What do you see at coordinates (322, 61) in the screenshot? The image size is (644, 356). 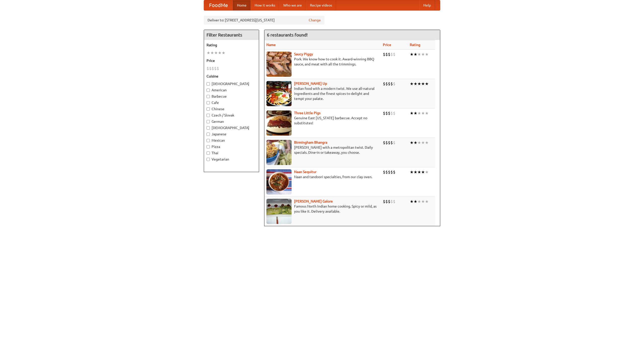 I see `p: Pork. We know how to cook it. Award-winning BBQ sauce, and meat with all the trimmings.` at bounding box center [322, 61].